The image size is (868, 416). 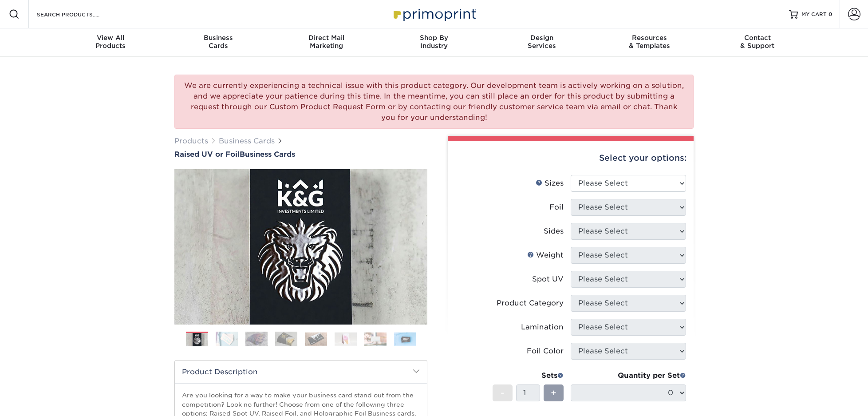 I want to click on div: Marketing, so click(x=326, y=42).